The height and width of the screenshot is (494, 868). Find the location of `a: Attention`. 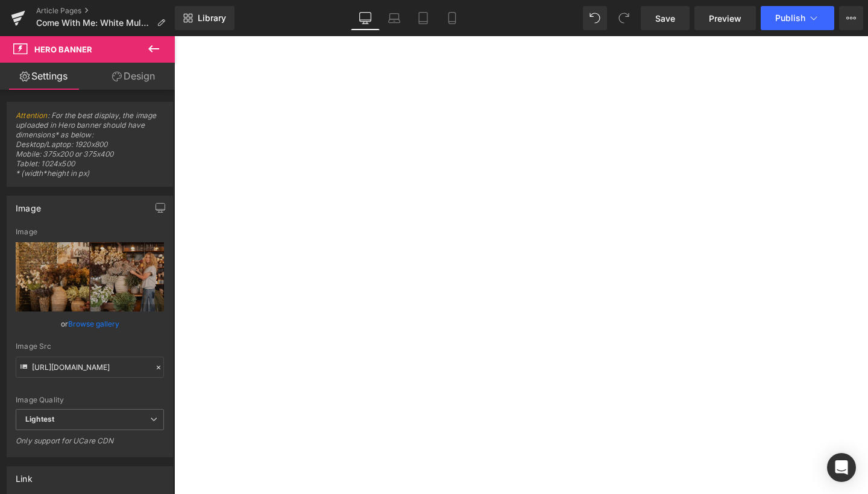

a: Attention is located at coordinates (31, 115).